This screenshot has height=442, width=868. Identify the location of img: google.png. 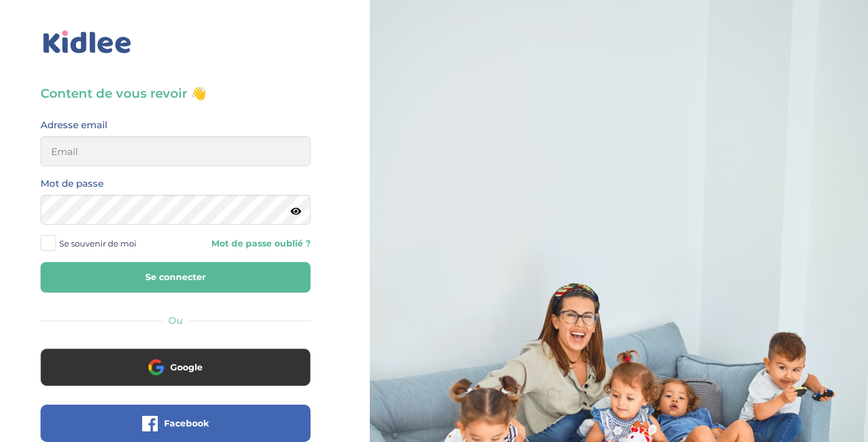
(156, 367).